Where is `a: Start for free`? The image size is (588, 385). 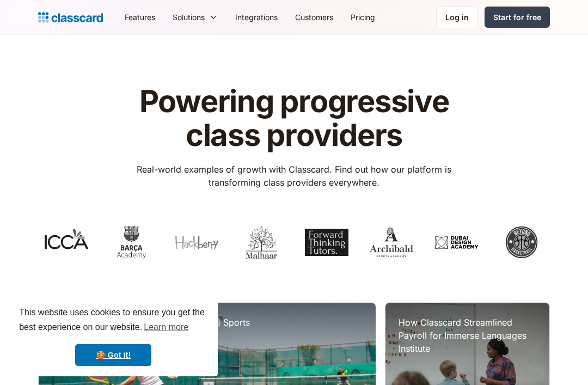
a: Start for free is located at coordinates (517, 17).